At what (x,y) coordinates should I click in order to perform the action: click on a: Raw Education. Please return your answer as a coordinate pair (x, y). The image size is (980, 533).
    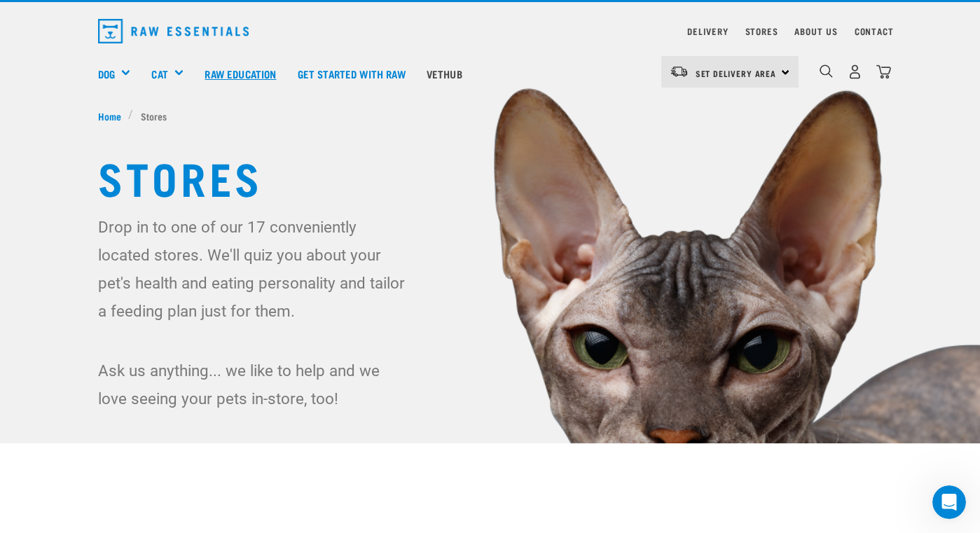
    Looking at the image, I should click on (240, 73).